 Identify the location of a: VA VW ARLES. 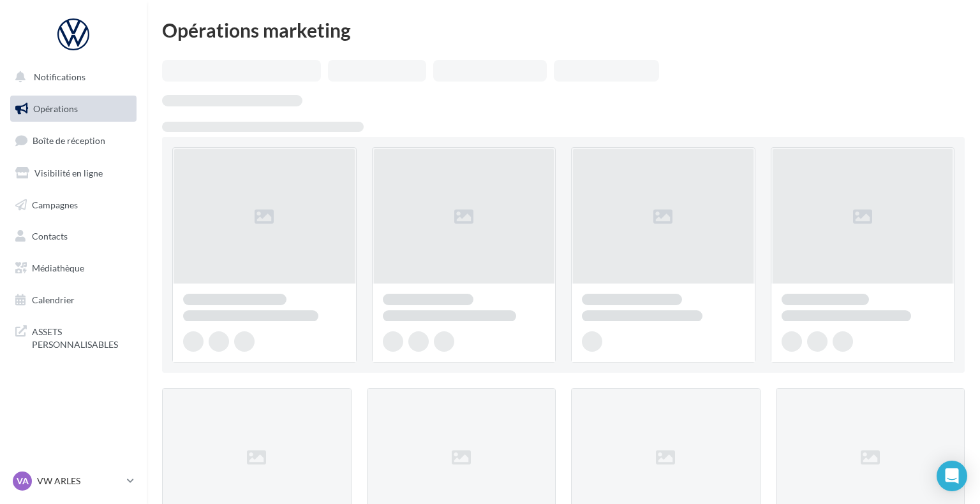
(73, 481).